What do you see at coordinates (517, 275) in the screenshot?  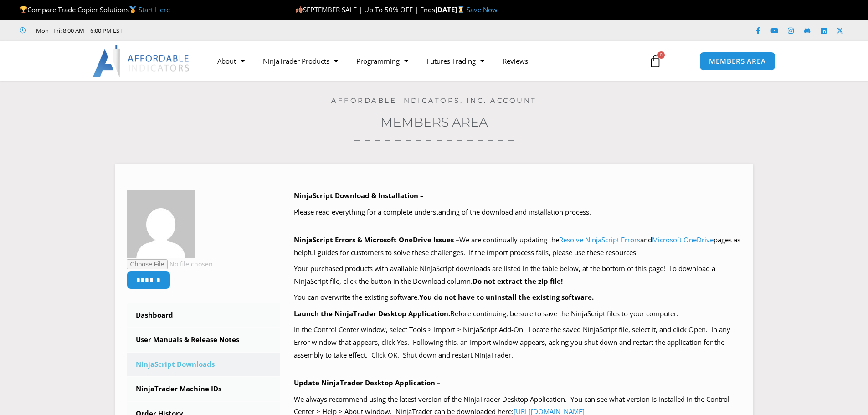 I see `p: Your purchased products with available NinjaScript downloads are listed in the table below, at th...` at bounding box center [517, 275].